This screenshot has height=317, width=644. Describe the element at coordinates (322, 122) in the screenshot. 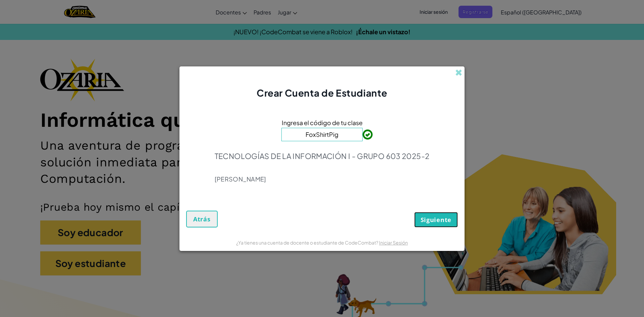

I see `span: Ingresa el código de tu clase` at that location.